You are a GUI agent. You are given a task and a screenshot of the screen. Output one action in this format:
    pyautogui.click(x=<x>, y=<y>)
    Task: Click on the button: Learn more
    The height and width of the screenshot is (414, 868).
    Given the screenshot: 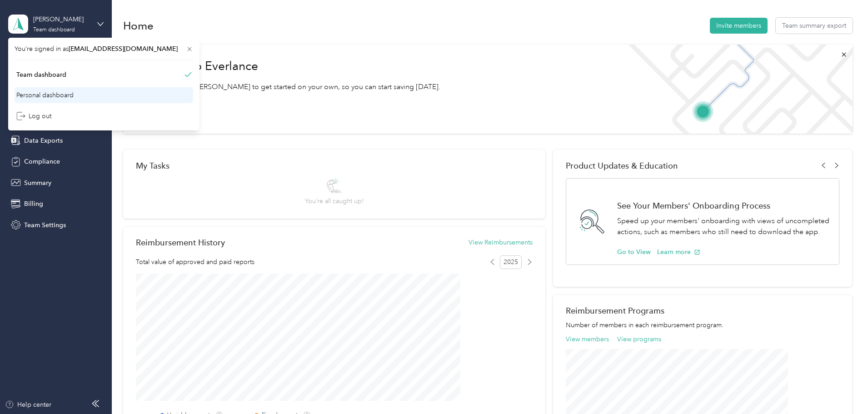 What is the action you would take?
    pyautogui.click(x=679, y=252)
    